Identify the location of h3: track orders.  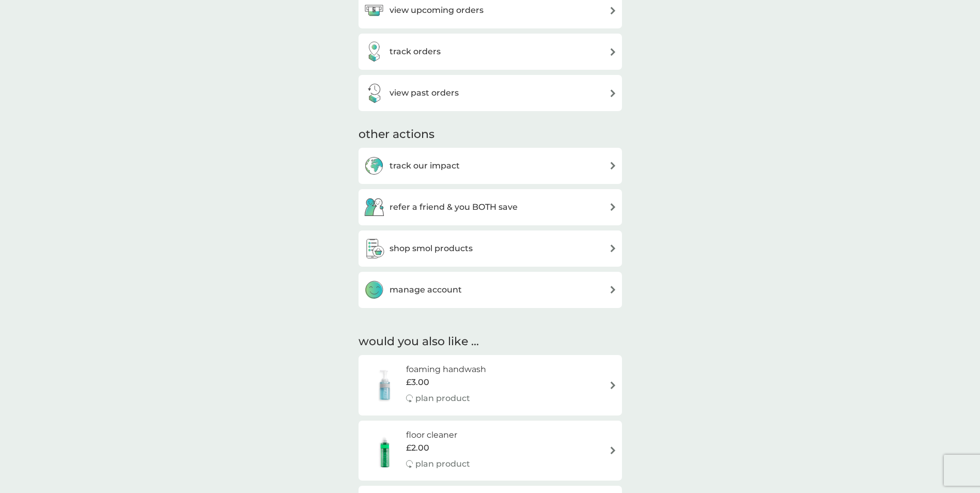
(415, 52).